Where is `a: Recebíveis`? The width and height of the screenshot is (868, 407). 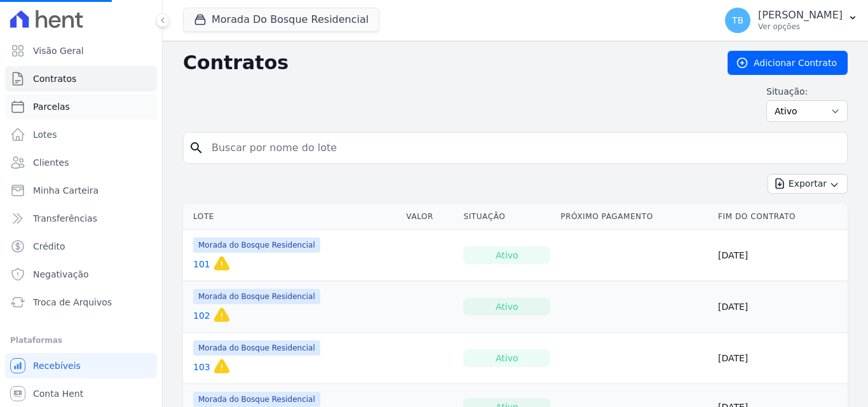 a: Recebíveis is located at coordinates (81, 366).